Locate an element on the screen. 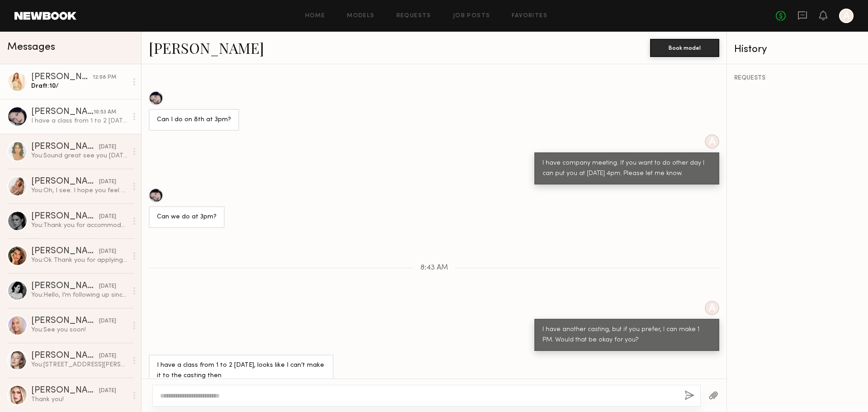  div: REQUESTS is located at coordinates (797, 78).